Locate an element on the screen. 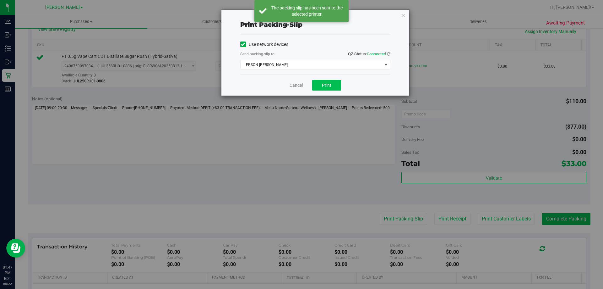 The width and height of the screenshot is (603, 289). span: select is located at coordinates (386, 65).